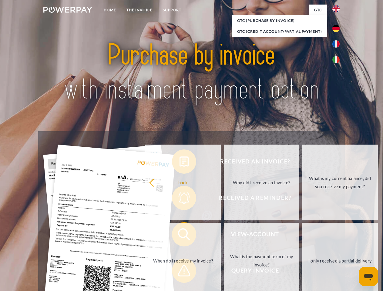  What do you see at coordinates (68, 10) in the screenshot?
I see `img: logo-powerpay-white.svg` at bounding box center [68, 10].